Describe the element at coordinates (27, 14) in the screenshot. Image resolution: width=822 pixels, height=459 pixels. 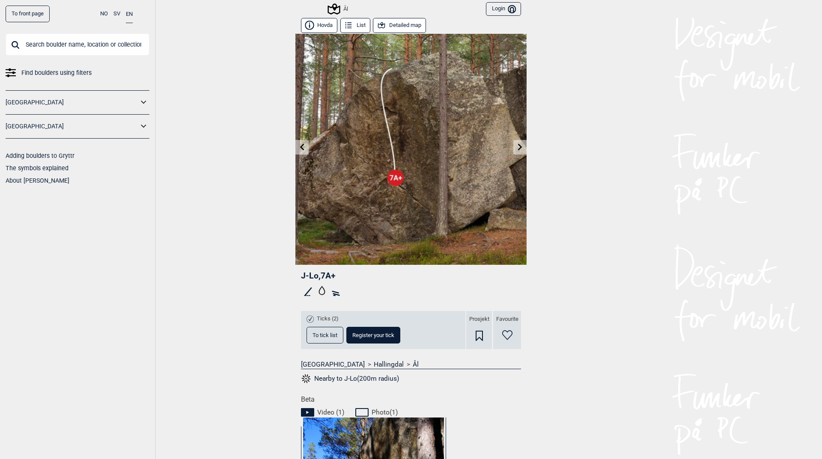
I see `a: To front page` at that location.